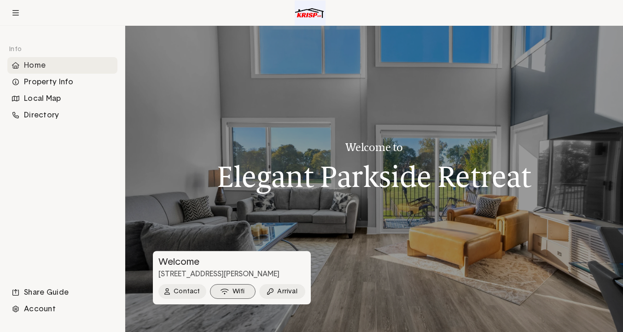 Image resolution: width=623 pixels, height=332 pixels. I want to click on h1: Elegant Parkside Retreat, so click(374, 177).